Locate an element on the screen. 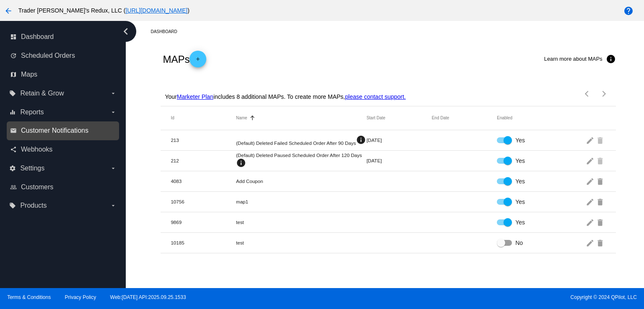  a: update Scheduled Orders is located at coordinates (63, 56).